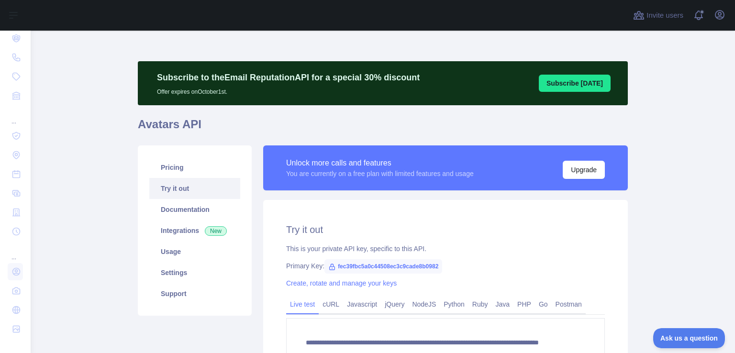  I want to click on button: Invite users, so click(658, 15).